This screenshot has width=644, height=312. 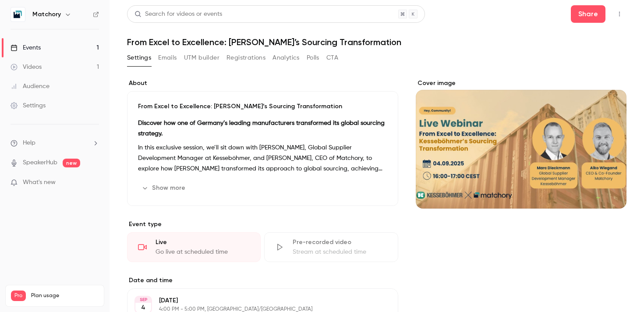 I want to click on button: Share, so click(x=588, y=14).